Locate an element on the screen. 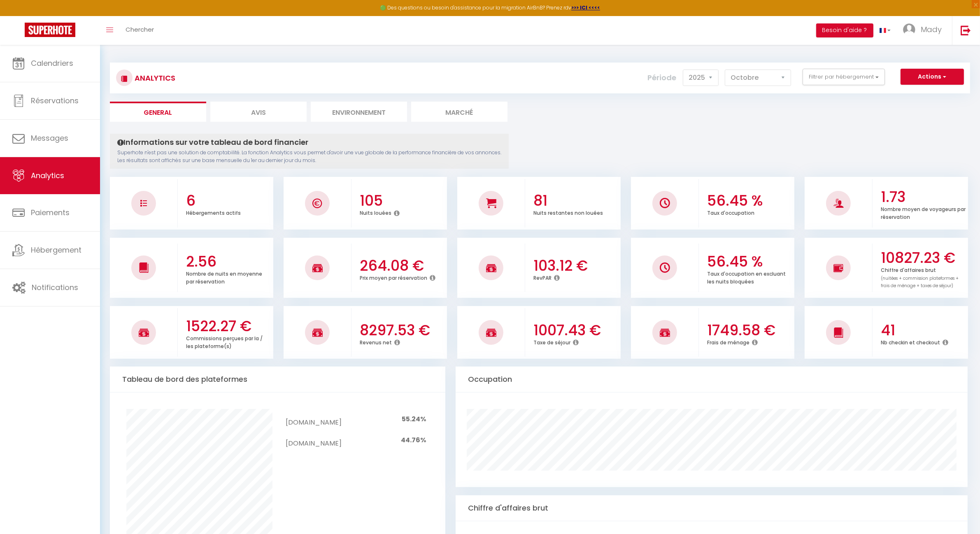  h3: 103.12 € is located at coordinates (576, 266).